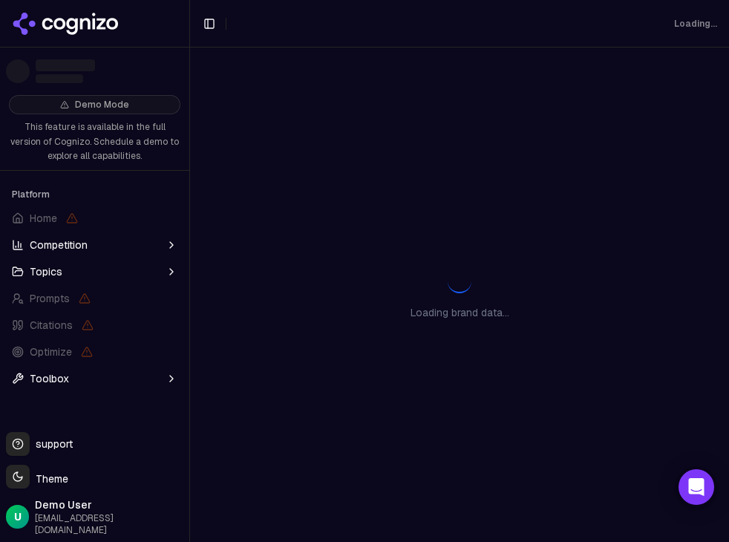  What do you see at coordinates (102, 105) in the screenshot?
I see `span: Demo Mode` at bounding box center [102, 105].